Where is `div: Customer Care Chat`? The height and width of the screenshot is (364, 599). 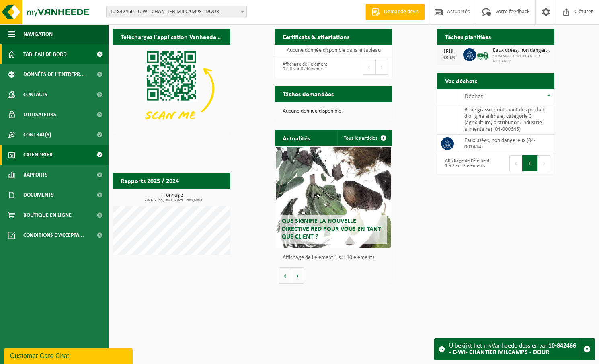 div: Customer Care Chat is located at coordinates (64, 10).